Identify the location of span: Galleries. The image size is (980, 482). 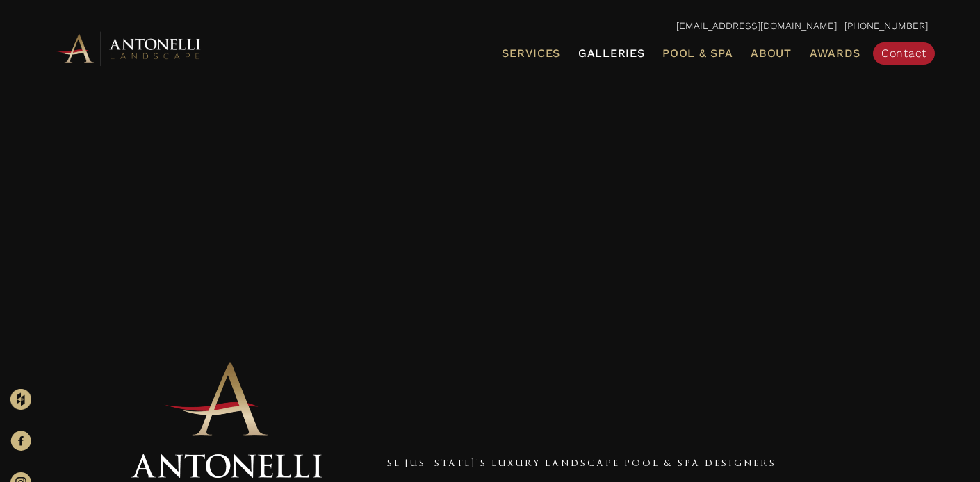
(611, 53).